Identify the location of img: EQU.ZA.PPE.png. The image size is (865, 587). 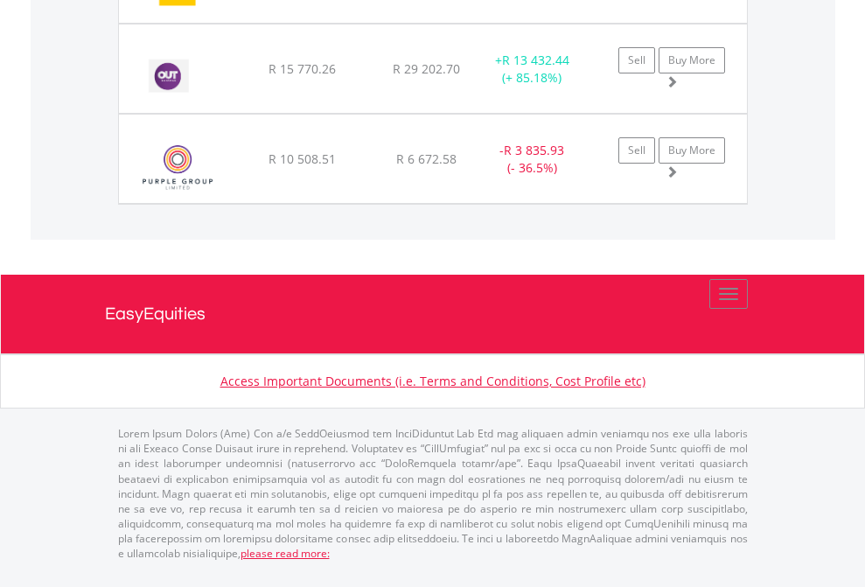
(177, 167).